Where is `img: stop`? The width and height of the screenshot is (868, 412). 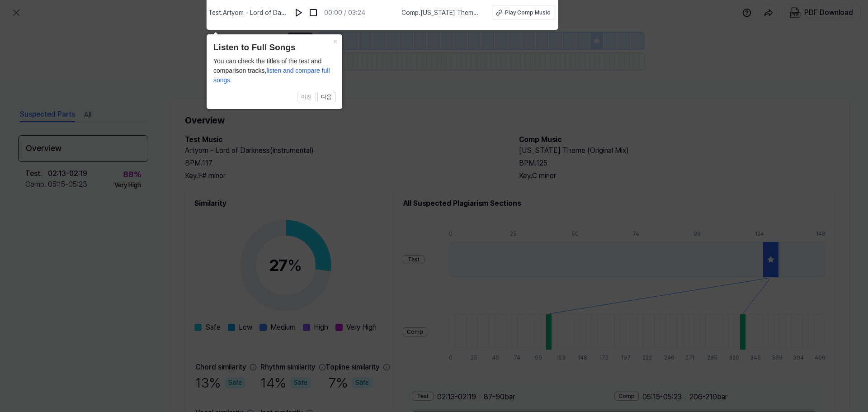
img: stop is located at coordinates (313, 13).